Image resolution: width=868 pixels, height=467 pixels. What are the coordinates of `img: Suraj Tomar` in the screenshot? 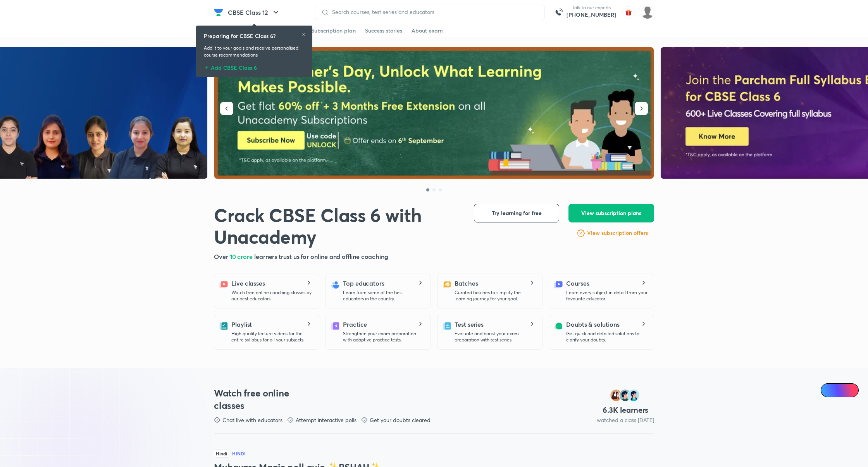 It's located at (648, 12).